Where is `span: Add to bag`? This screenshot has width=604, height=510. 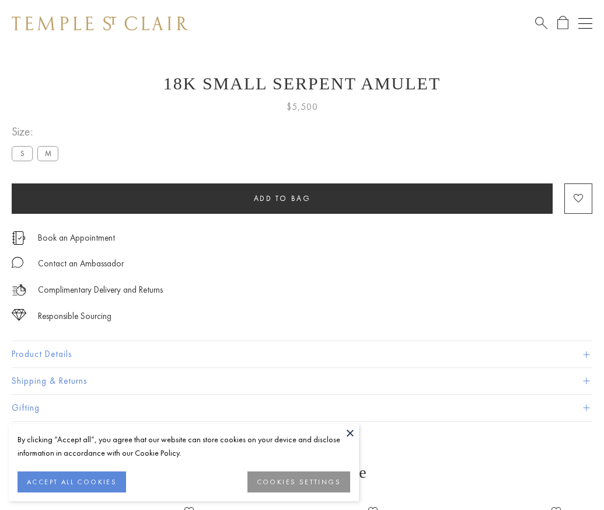
span: Add to bag is located at coordinates (283, 198).